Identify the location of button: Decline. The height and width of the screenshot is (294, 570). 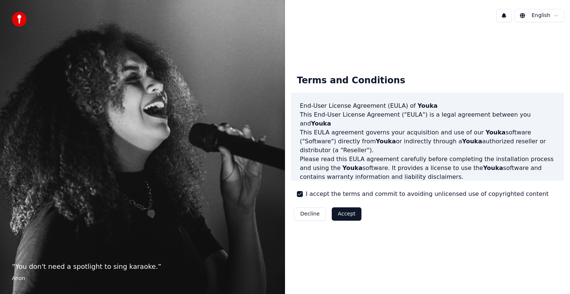
(310, 214).